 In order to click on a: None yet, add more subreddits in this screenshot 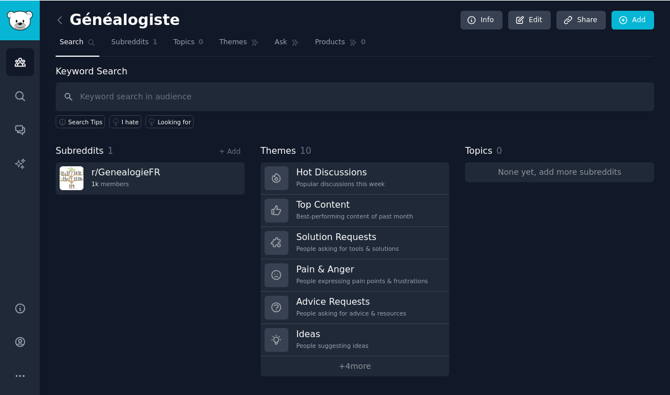, I will do `click(559, 171)`.